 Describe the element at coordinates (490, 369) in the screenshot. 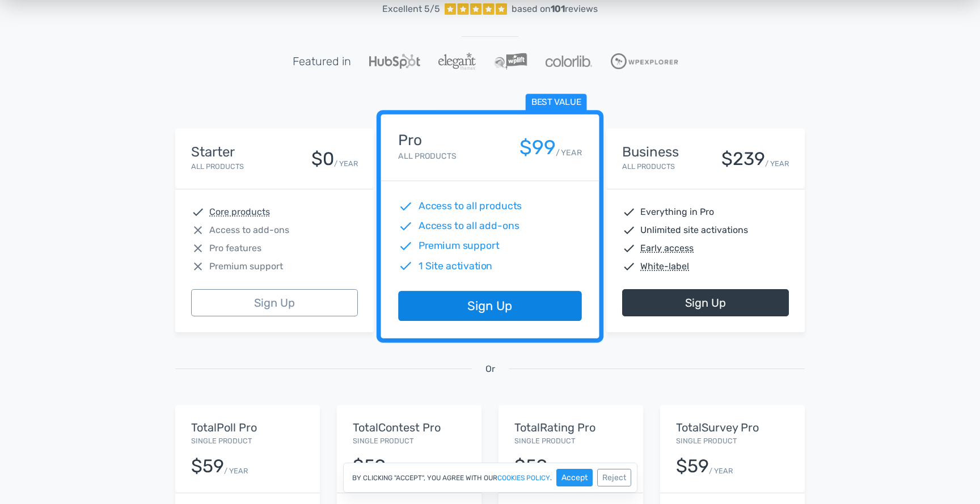

I see `span: Or` at that location.